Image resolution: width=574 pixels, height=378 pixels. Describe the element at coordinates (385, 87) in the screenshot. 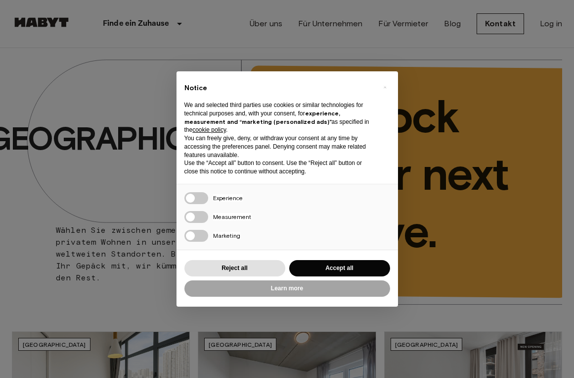

I see `button: Close this notice` at that location.